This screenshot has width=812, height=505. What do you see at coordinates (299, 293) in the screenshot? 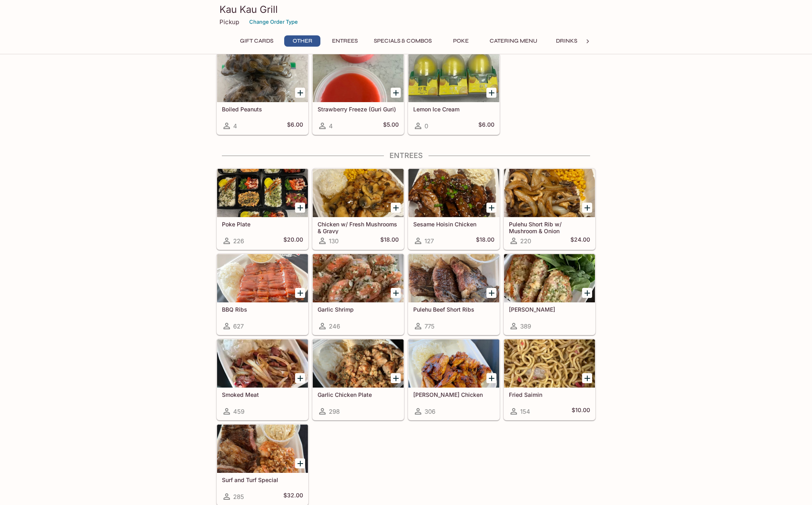
I see `button: Add BBQ Ribs` at bounding box center [299, 293].